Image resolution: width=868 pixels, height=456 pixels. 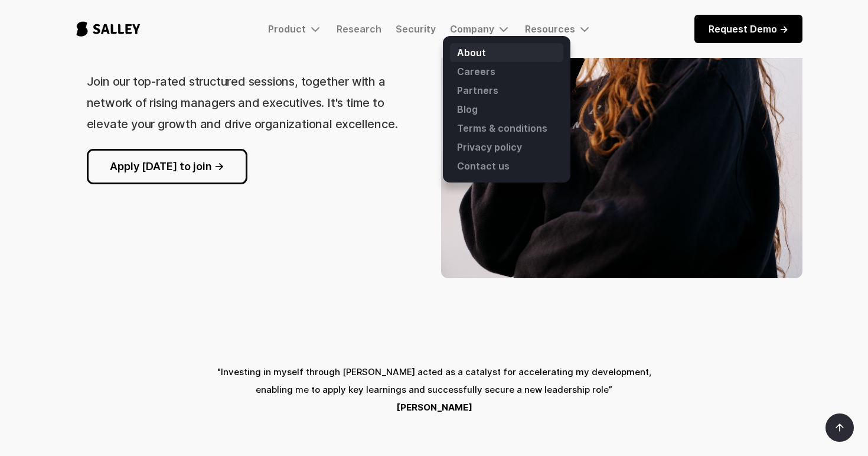 What do you see at coordinates (108, 29) in the screenshot?
I see `a: home` at bounding box center [108, 29].